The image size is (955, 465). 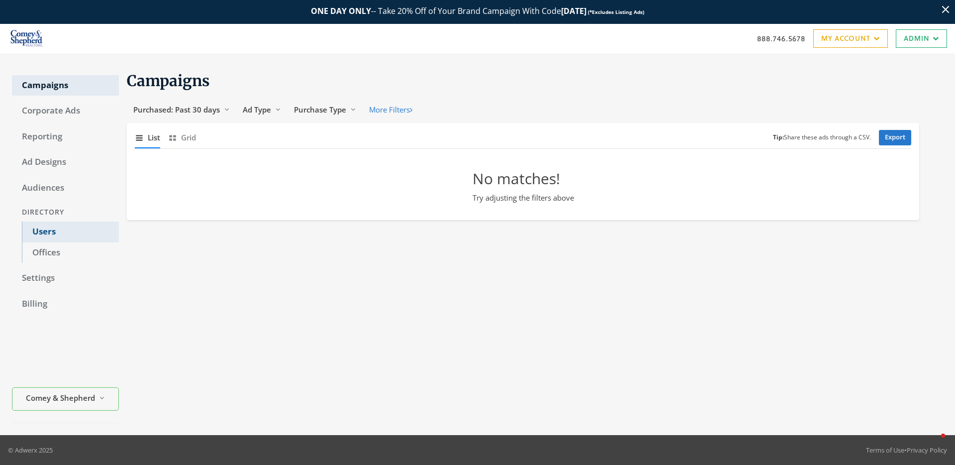 What do you see at coordinates (262, 109) in the screenshot?
I see `button: Ad Type` at bounding box center [262, 109].